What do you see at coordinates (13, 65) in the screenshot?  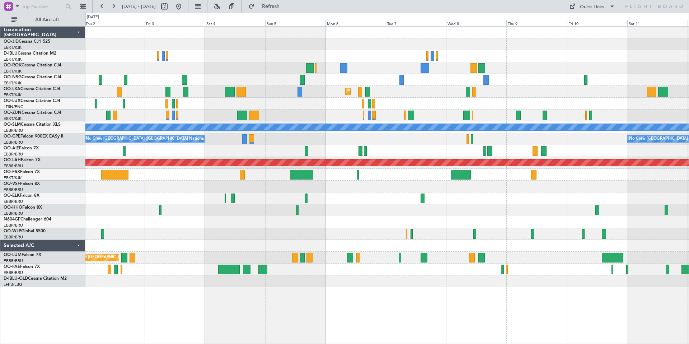 I see `span: OO-ROK` at bounding box center [13, 65].